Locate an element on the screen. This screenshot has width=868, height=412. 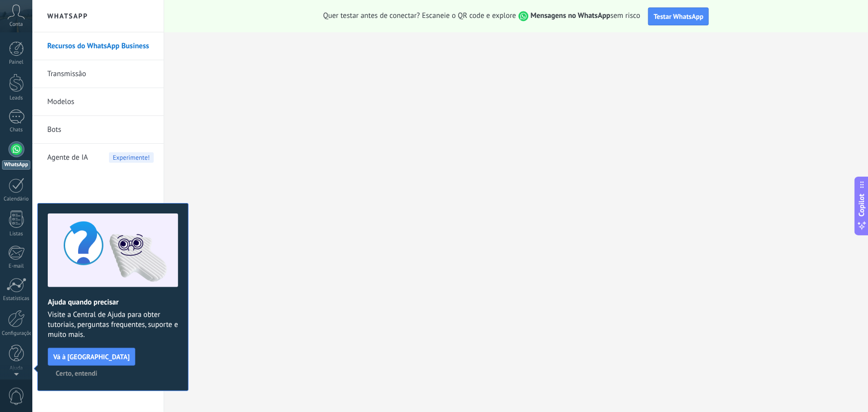
span: Conta is located at coordinates (16, 25).